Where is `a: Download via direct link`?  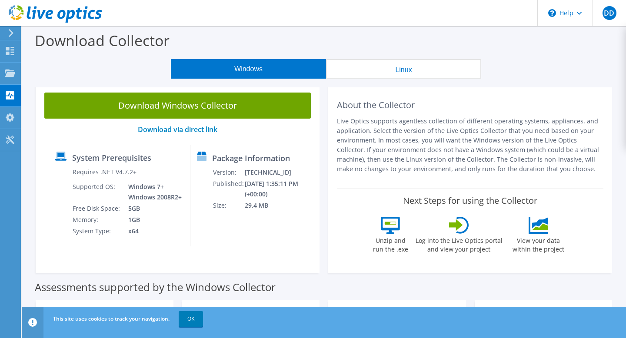
a: Download via direct link is located at coordinates (177, 129).